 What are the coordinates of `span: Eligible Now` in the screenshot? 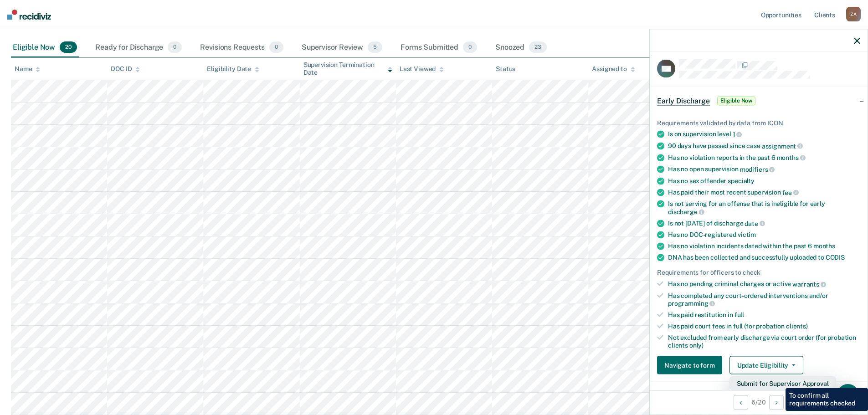 It's located at (736, 101).